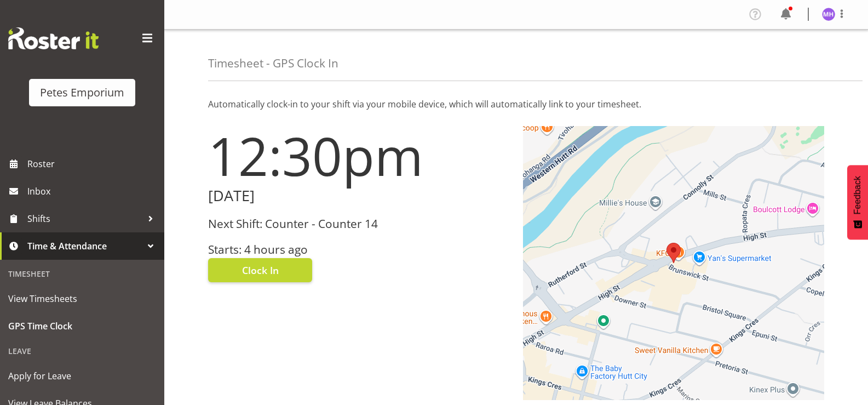 The height and width of the screenshot is (405, 868). What do you see at coordinates (82, 376) in the screenshot?
I see `a: Apply for Leave` at bounding box center [82, 376].